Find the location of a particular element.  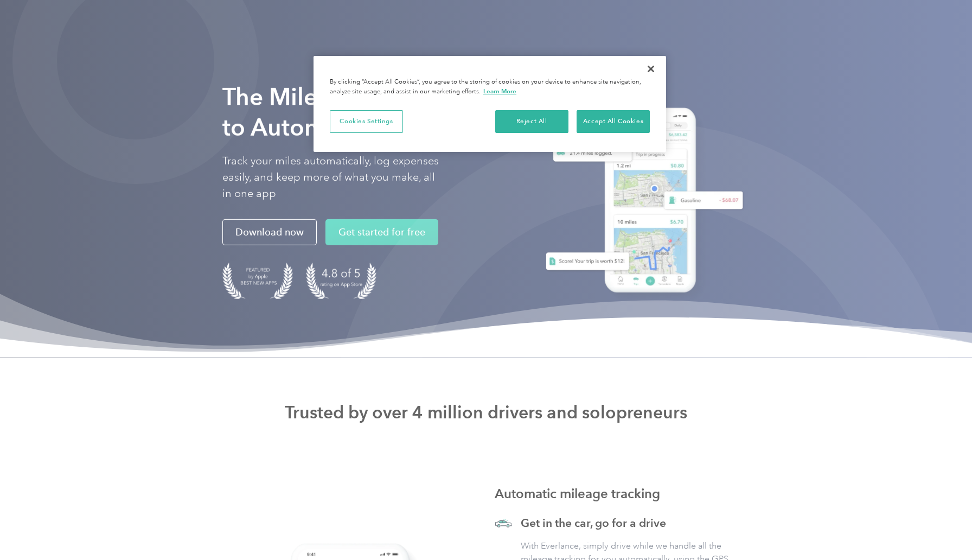

a: Download now is located at coordinates (270, 232).